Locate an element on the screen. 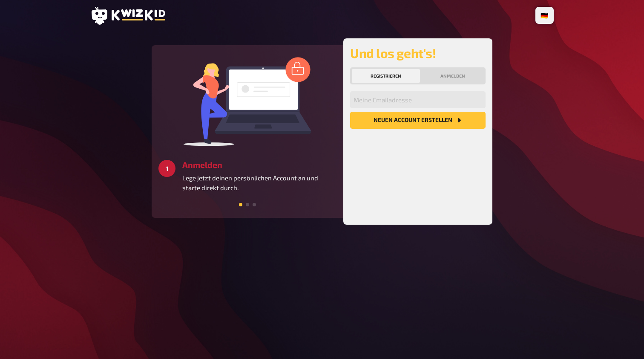  input: Meine Emailadresse is located at coordinates (418, 100).